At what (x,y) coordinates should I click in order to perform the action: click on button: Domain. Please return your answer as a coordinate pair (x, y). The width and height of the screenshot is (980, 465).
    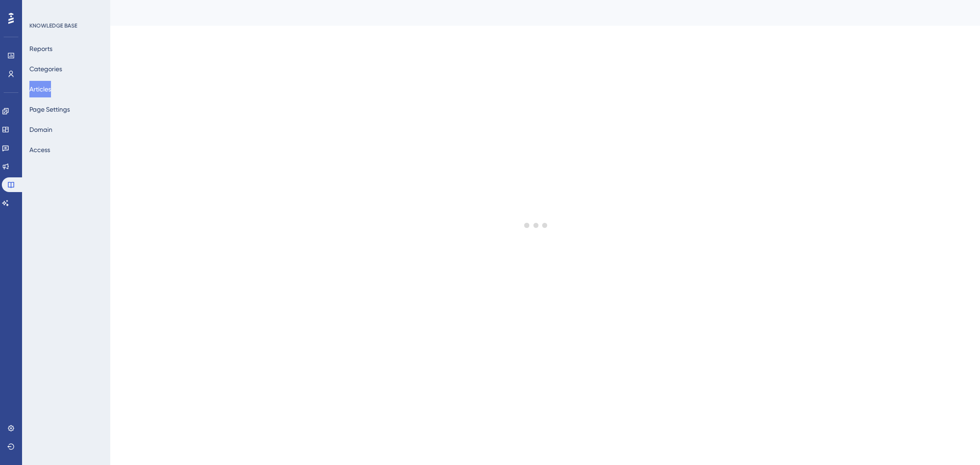
    Looking at the image, I should click on (41, 130).